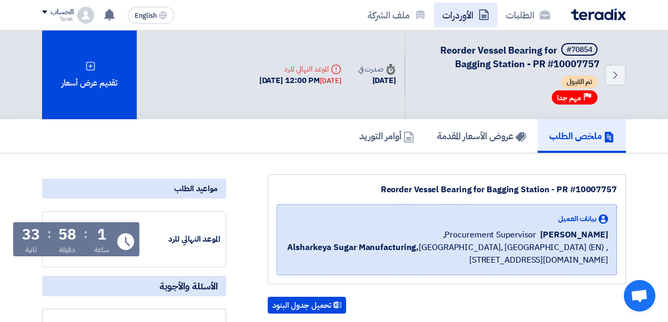 The image size is (668, 322). I want to click on img: Teradix logo, so click(598, 14).